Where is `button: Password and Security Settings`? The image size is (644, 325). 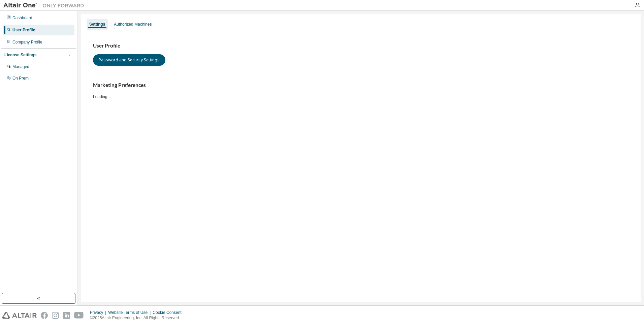
button: Password and Security Settings is located at coordinates (129, 60).